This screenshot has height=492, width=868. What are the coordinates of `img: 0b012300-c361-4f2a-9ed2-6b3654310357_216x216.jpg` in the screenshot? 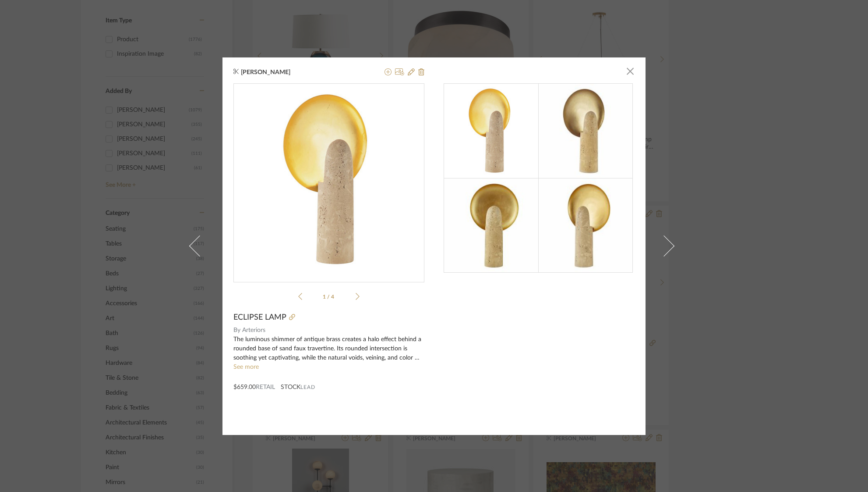 It's located at (492, 131).